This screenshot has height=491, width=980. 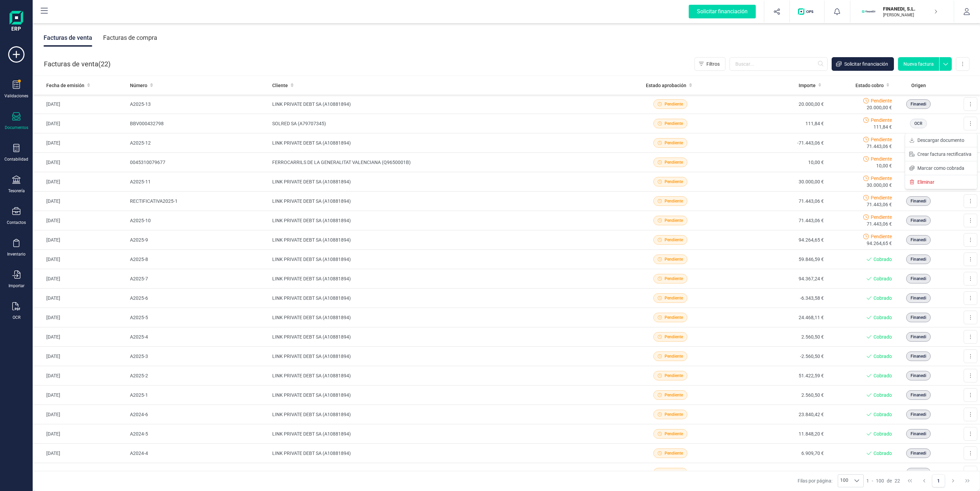 What do you see at coordinates (967, 481) in the screenshot?
I see `button: Last Page` at bounding box center [967, 481].